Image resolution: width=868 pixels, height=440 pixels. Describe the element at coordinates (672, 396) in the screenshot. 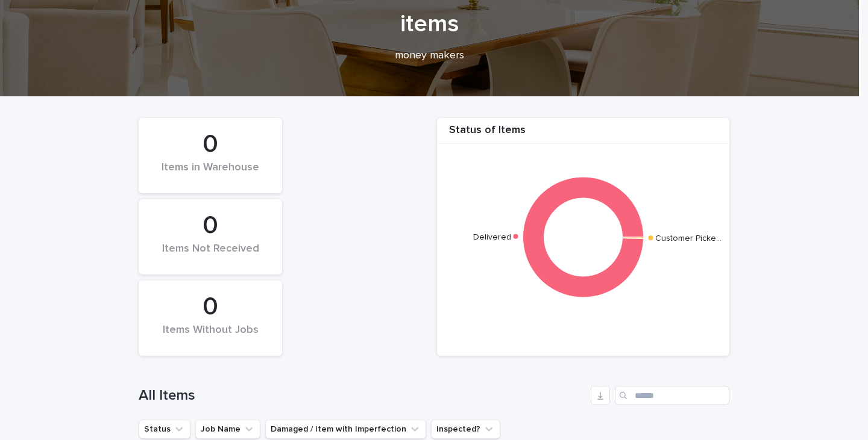

I see `input: Search` at that location.